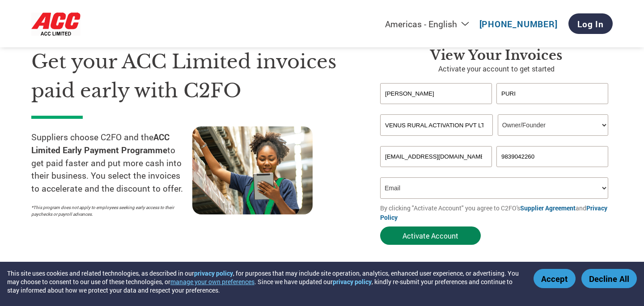 This screenshot has width=644, height=306. I want to click on strong: ACC Limited Early Payment Programme, so click(100, 143).